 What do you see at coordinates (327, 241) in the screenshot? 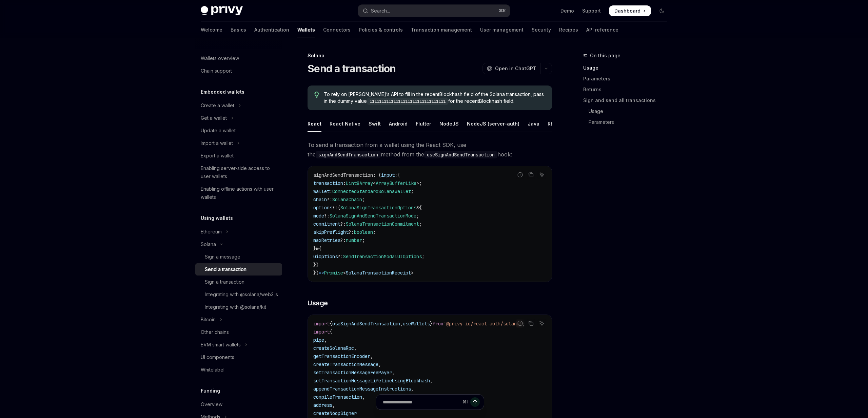
I see `span: maxRetries` at bounding box center [327, 241].